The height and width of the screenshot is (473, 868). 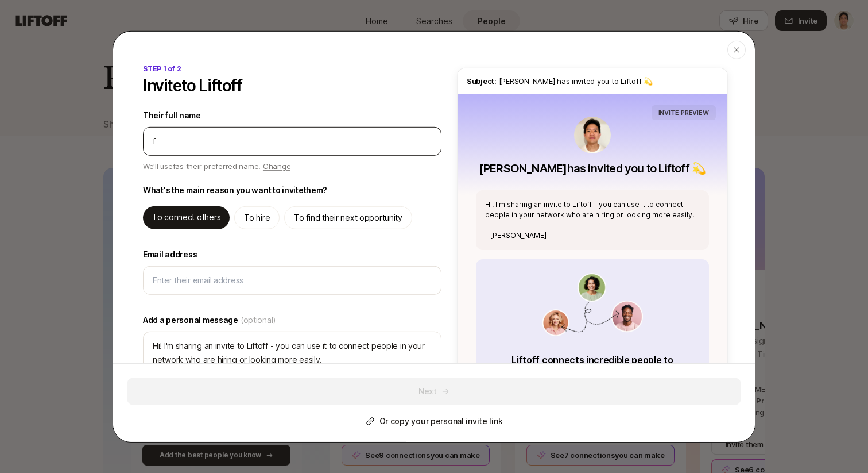 I want to click on p: INVITE PREVIEW, so click(x=684, y=112).